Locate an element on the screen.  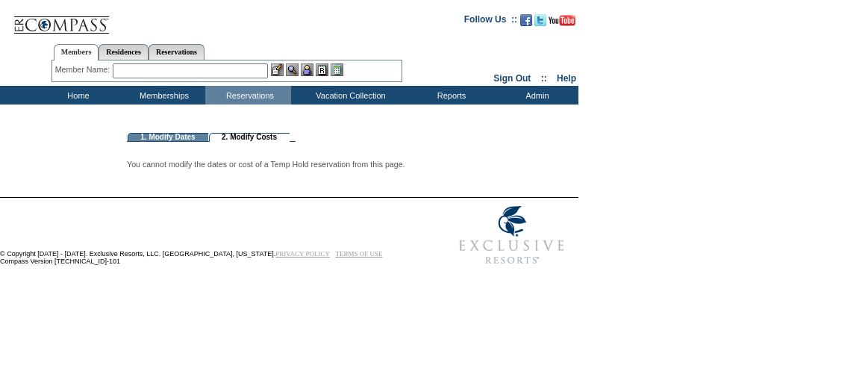
img: b_calculator.gif is located at coordinates (337, 70).